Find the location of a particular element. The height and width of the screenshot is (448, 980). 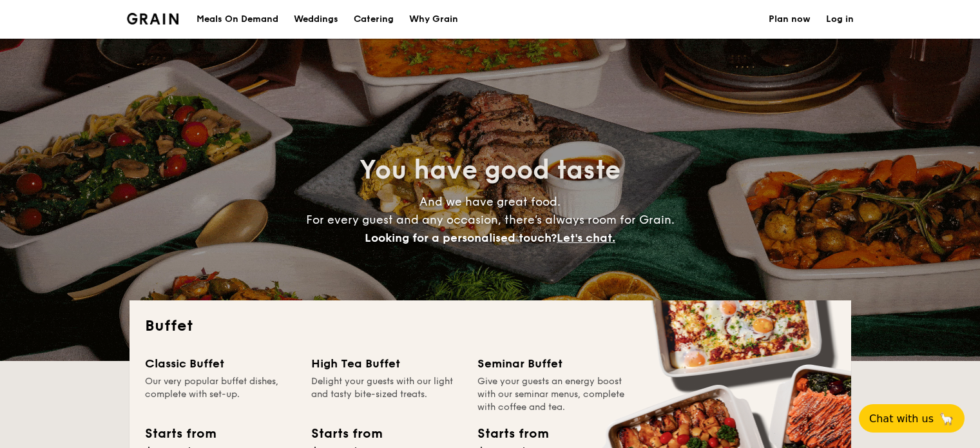

h2: Buffet is located at coordinates (490, 326).